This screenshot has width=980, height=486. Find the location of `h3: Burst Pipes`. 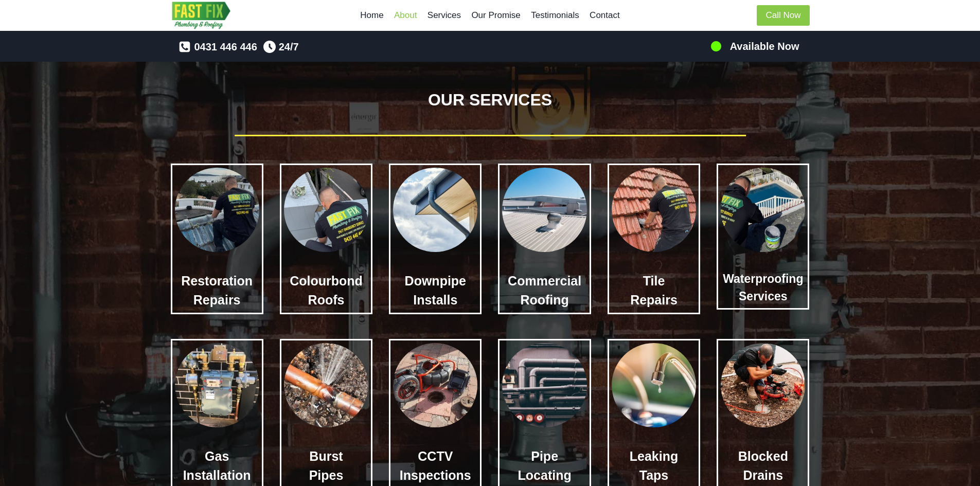

h3: Burst Pipes is located at coordinates (326, 466).